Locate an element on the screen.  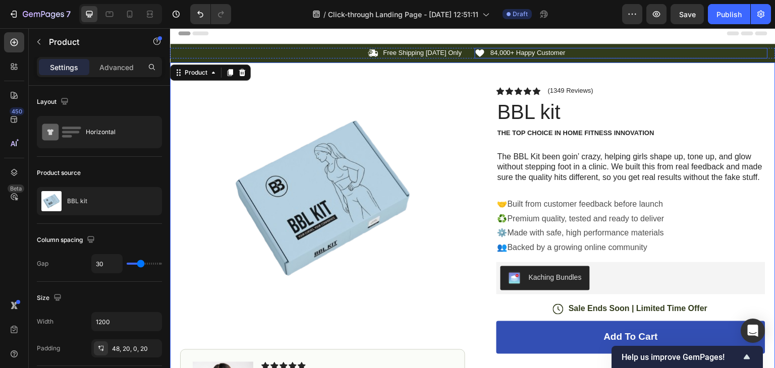
p: Sale Ends Soon | Limited Time Offer is located at coordinates (468, 281).